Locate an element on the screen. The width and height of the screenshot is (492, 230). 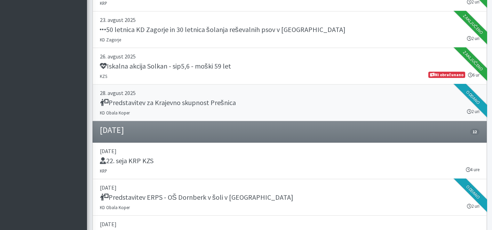
small: KZS is located at coordinates (103, 76).